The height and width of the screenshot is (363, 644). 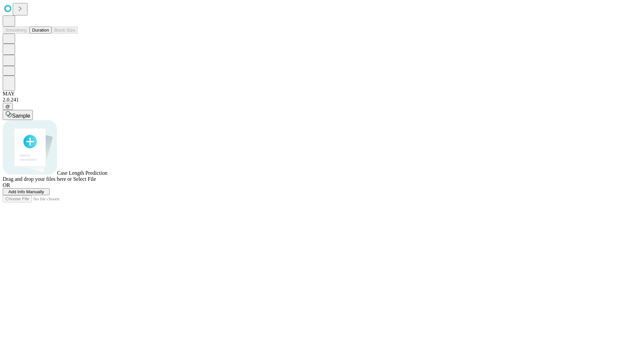 I want to click on span: OR, so click(x=6, y=185).